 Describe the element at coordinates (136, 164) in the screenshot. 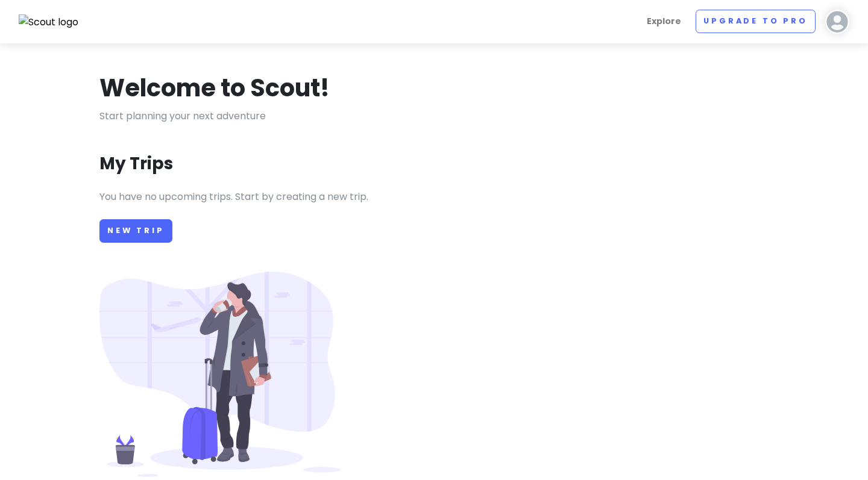

I see `h3: My Trips` at that location.